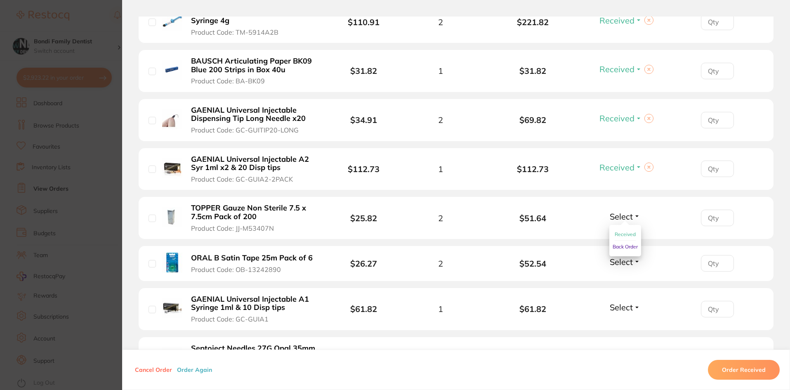 Image resolution: width=790 pixels, height=390 pixels. Describe the element at coordinates (172, 308) in the screenshot. I see `img: GAENIAL Universal Injectable A1 Syringe 1ml & 10 Disp tips` at that location.